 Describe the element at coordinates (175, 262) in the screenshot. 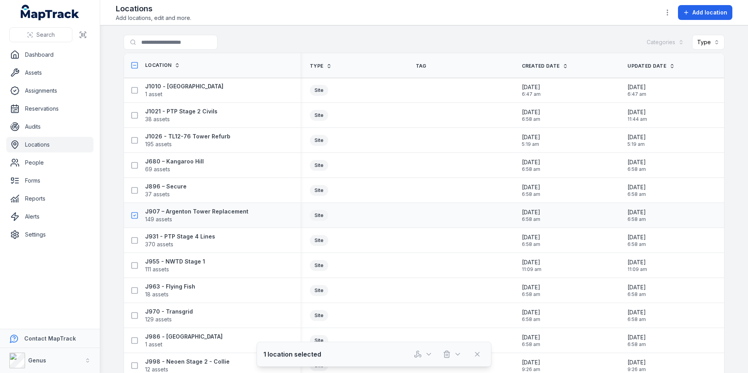

I see `strong: J955 - NWTD Stage 1` at that location.